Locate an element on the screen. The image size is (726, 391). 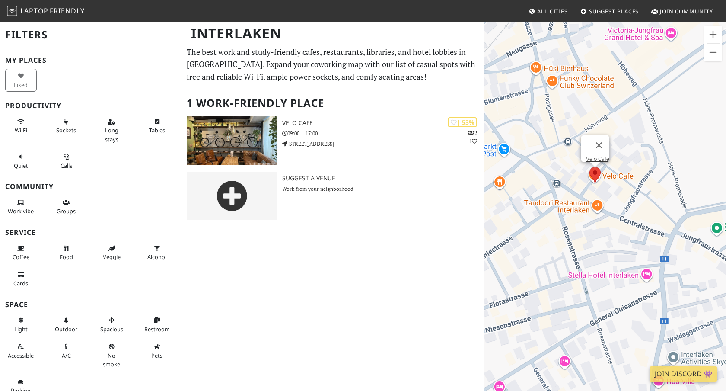
button: A/C is located at coordinates (66, 351).